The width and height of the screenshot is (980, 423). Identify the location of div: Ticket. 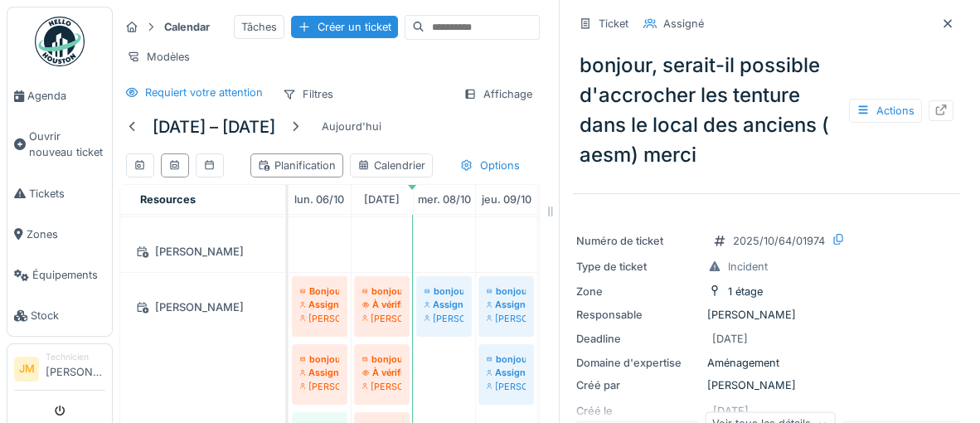
(613, 23).